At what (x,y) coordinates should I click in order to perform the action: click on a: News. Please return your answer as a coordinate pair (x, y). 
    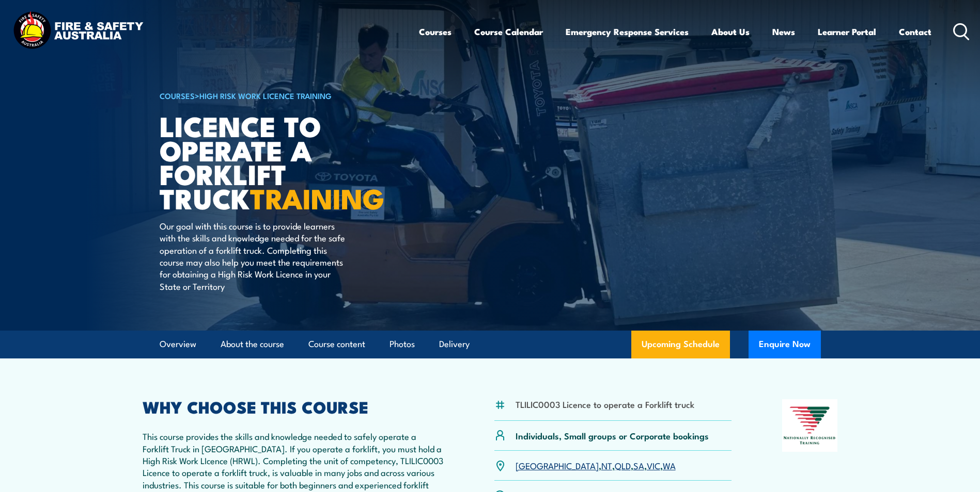
    Looking at the image, I should click on (784, 32).